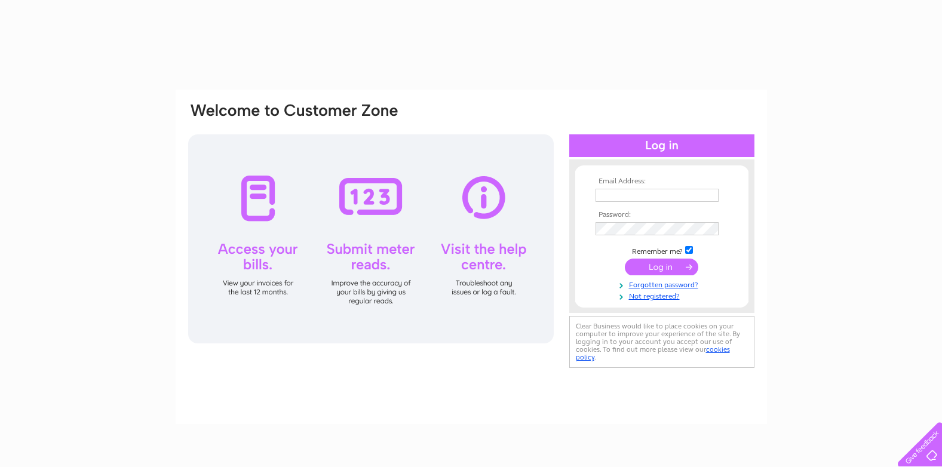  Describe the element at coordinates (662, 250) in the screenshot. I see `td: Remember me?` at that location.